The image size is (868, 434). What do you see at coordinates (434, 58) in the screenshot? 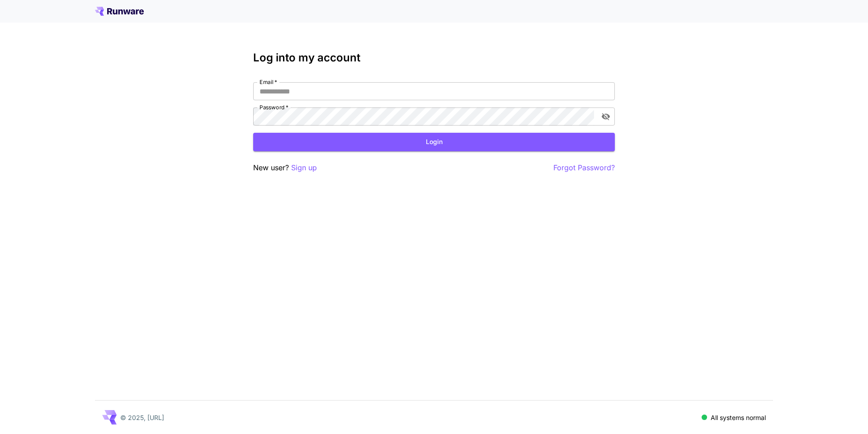
I see `h3: Log into my account` at bounding box center [434, 58].